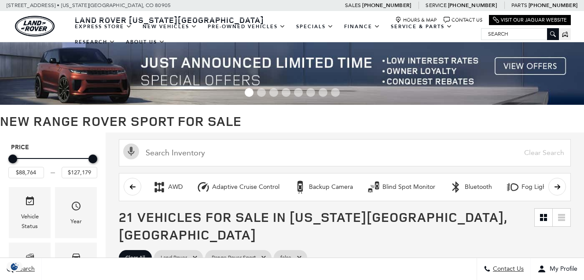  I want to click on span: Model, so click(76, 258).